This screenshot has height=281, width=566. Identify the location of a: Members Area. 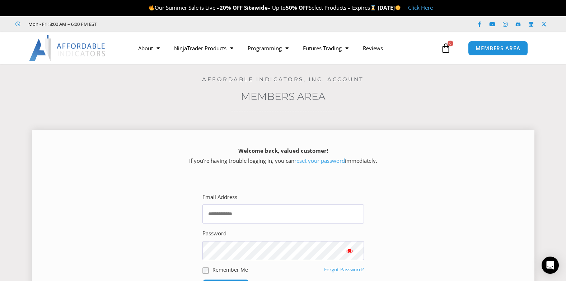
(283, 96).